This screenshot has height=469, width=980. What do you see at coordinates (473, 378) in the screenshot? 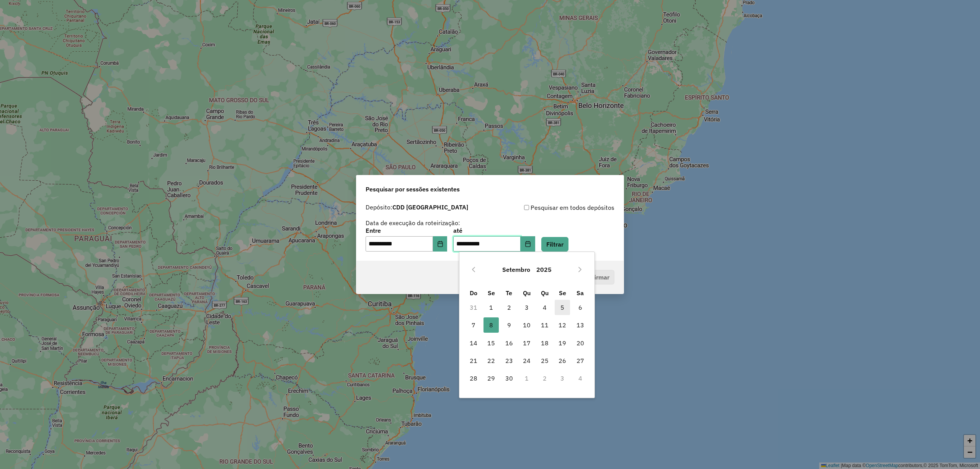
I see `td: 28` at bounding box center [473, 378].